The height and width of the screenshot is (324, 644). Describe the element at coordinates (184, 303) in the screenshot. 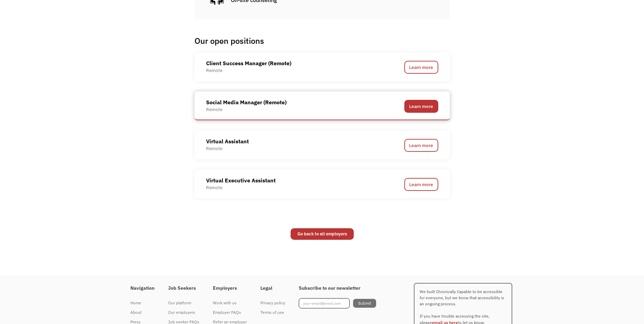

I see `a: Our platform` at that location.